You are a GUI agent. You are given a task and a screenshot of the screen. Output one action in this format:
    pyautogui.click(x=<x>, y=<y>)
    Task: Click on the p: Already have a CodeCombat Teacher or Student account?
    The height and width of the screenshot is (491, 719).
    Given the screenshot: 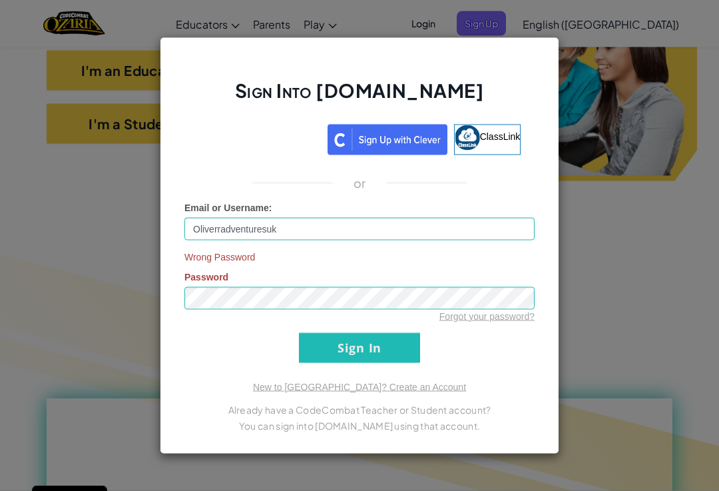 What is the action you would take?
    pyautogui.click(x=360, y=409)
    